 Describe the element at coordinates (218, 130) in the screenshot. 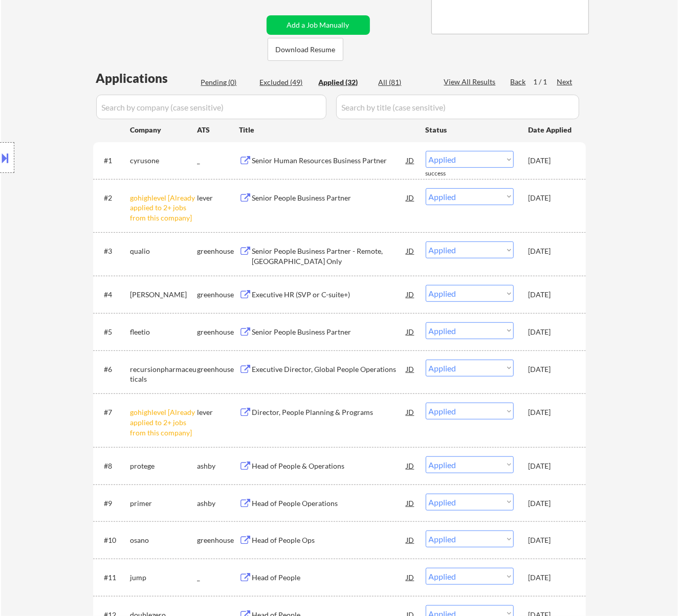

I see `div: ATS` at that location.